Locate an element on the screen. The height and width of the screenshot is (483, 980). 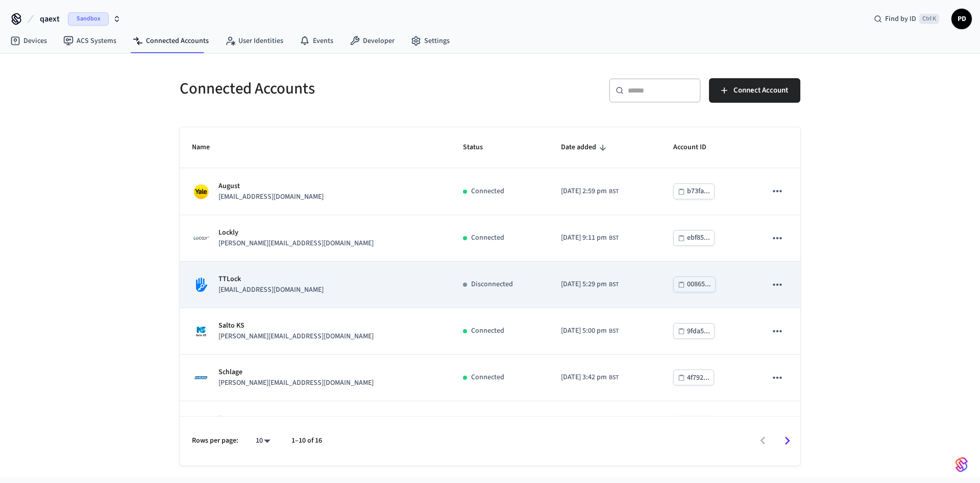
img: Salto KS Logo is located at coordinates (201, 331).